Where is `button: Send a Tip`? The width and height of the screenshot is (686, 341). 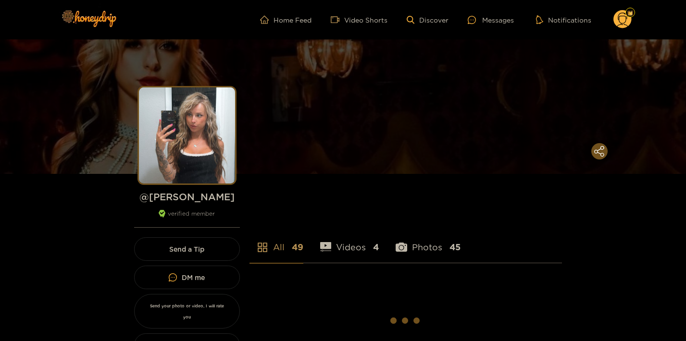 button: Send a Tip is located at coordinates (187, 249).